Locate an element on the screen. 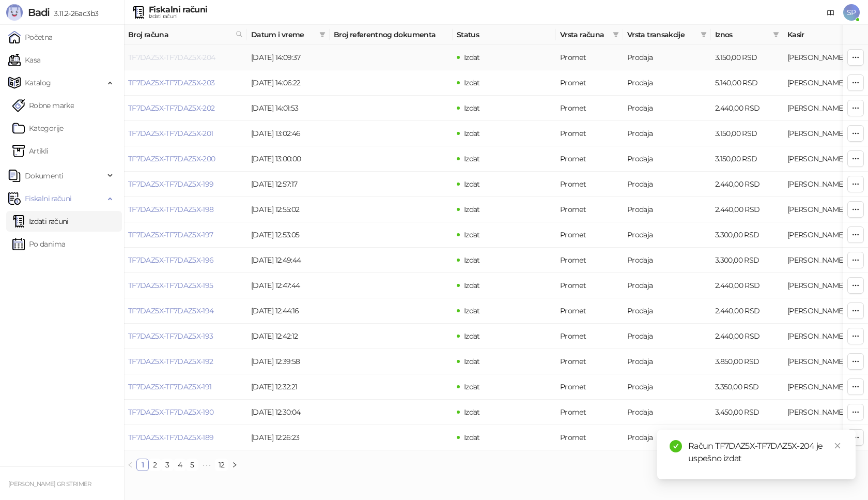 This screenshot has height=500, width=868. a: TF7DAZ5X-TF7DAZ5X-198 is located at coordinates (171, 209).